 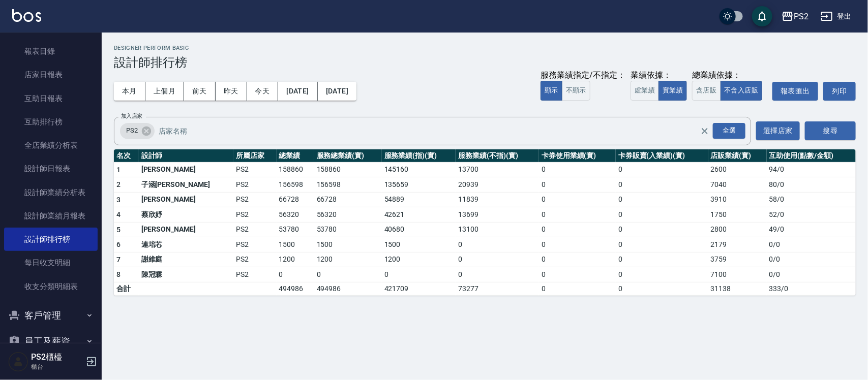 I want to click on a: 店家日報表, so click(x=51, y=75).